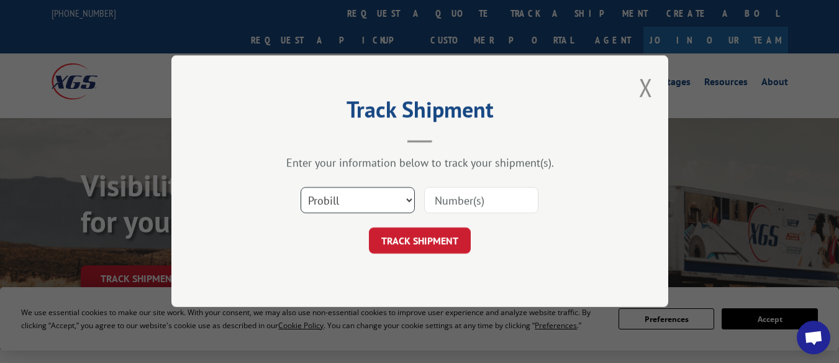  I want to click on div: Open chat, so click(814, 337).